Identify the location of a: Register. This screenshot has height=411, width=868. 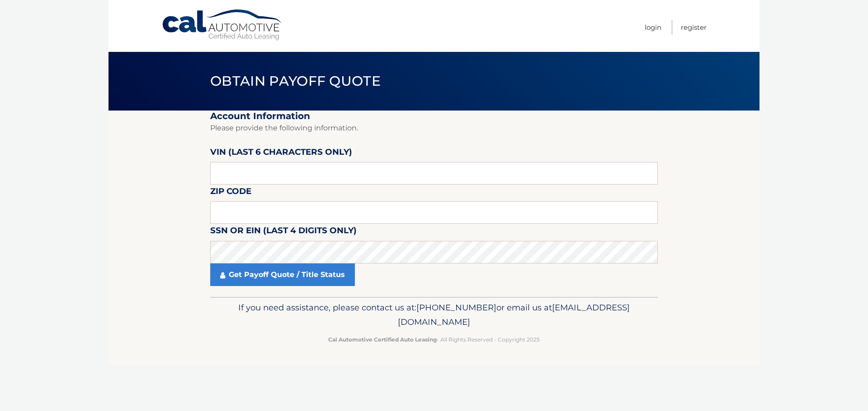
(693, 27).